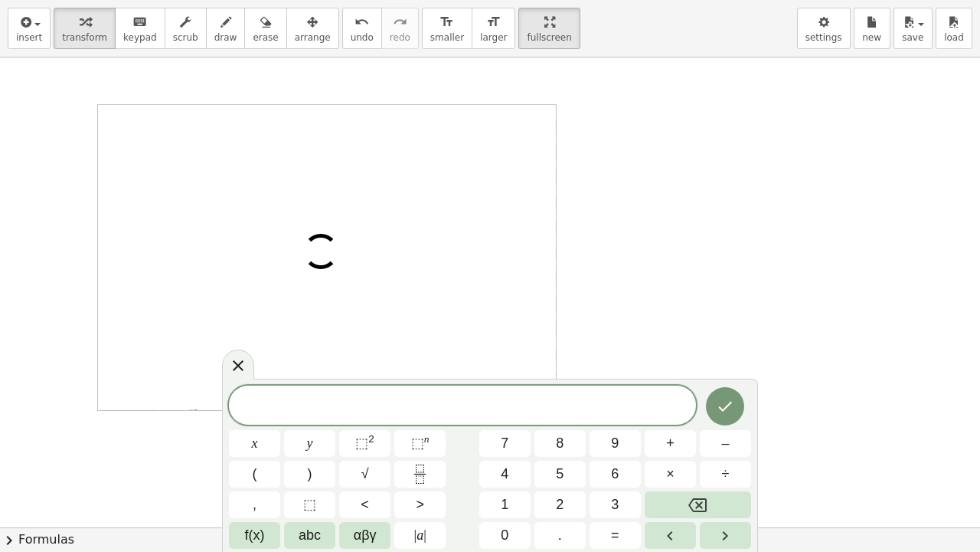  What do you see at coordinates (615, 504) in the screenshot?
I see `span: 3` at bounding box center [615, 504].